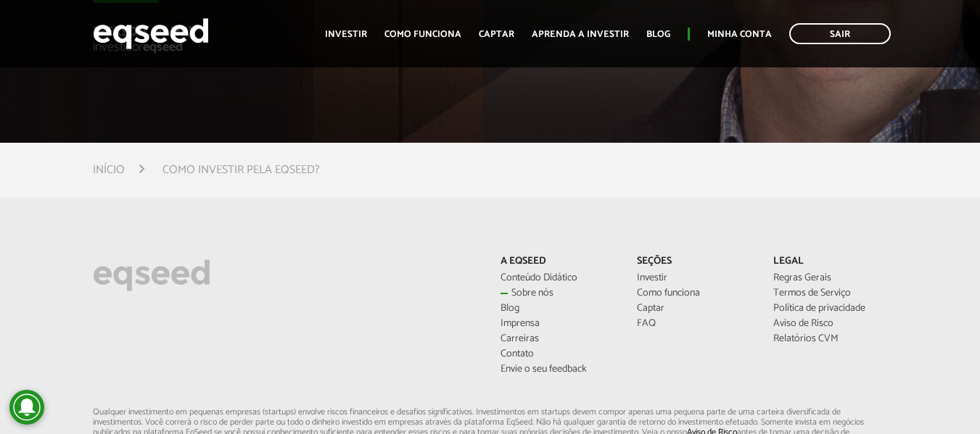 The image size is (980, 434). Describe the element at coordinates (740, 34) in the screenshot. I see `a: Minha conta` at that location.